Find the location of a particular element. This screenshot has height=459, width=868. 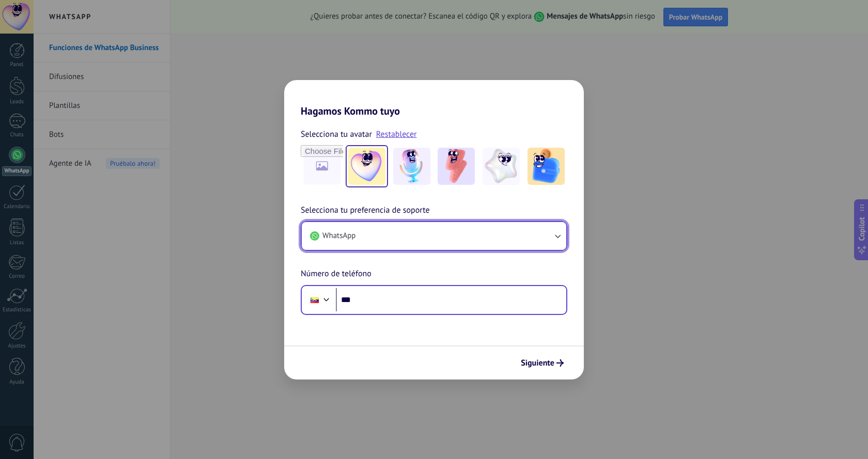

img: -3.jpeg is located at coordinates (456, 166).